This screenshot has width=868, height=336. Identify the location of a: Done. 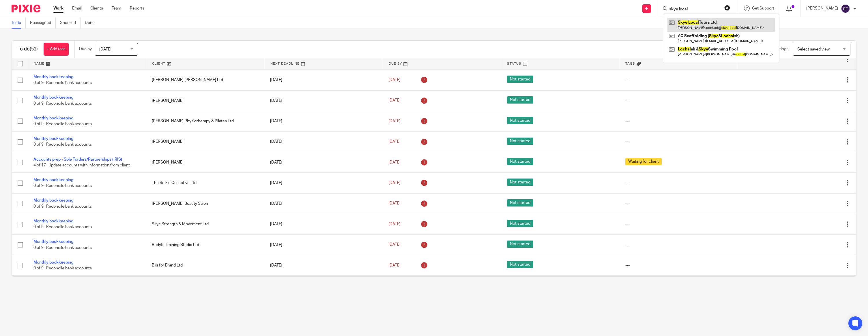
(92, 23).